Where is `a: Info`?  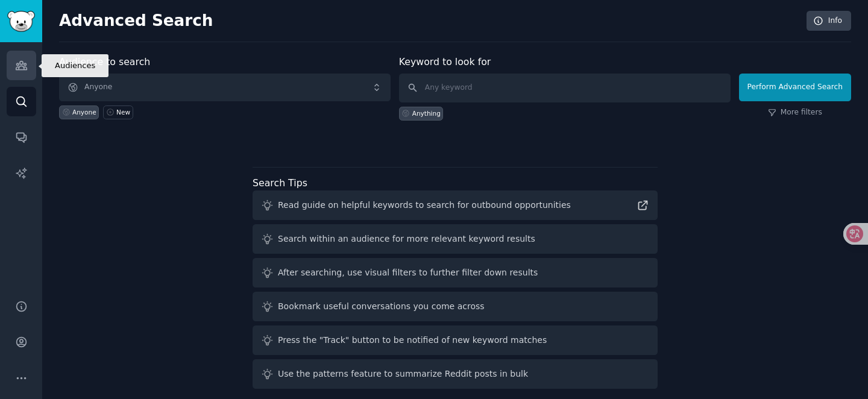 a: Info is located at coordinates (829, 21).